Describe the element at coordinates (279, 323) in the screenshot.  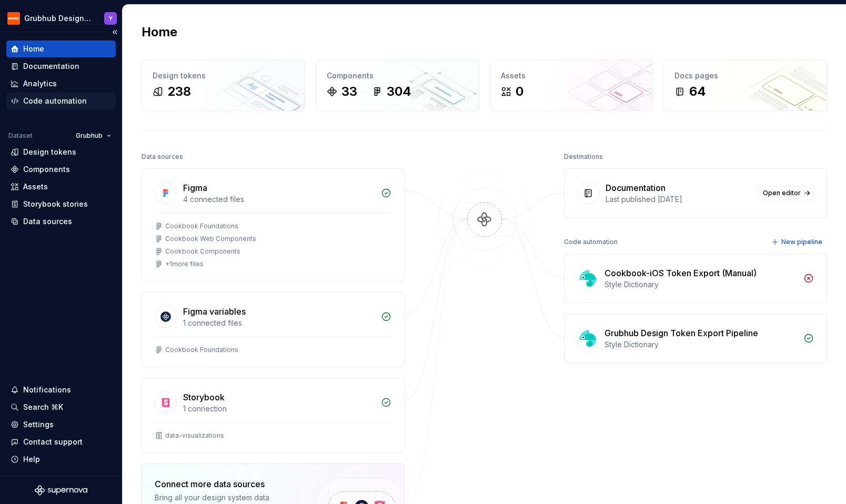
I see `div: 1 connected files` at that location.